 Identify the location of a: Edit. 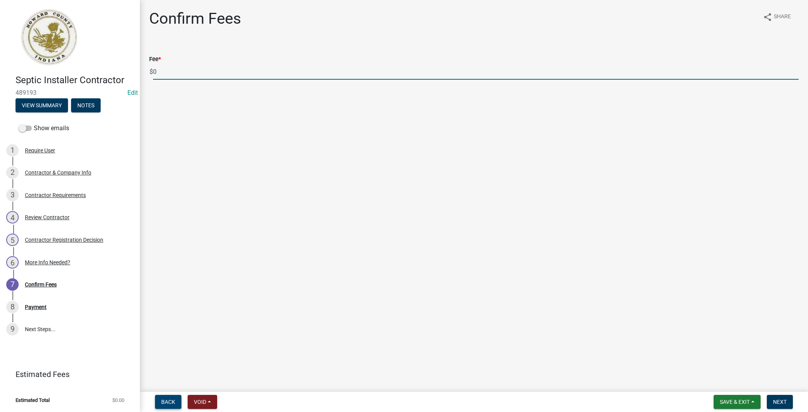
(133, 92).